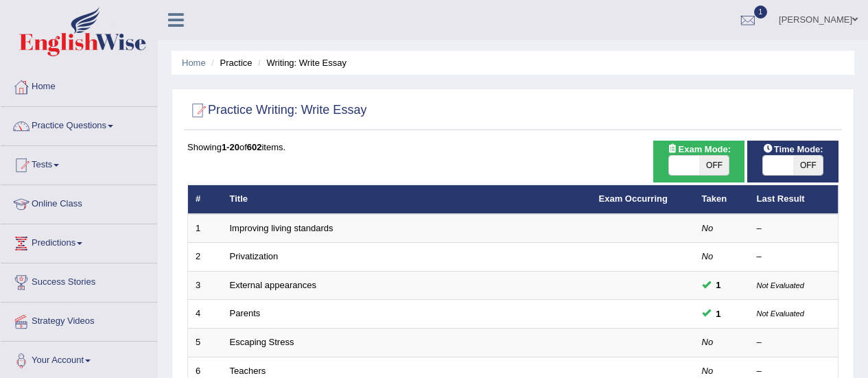 This screenshot has height=378, width=868. What do you see at coordinates (79, 125) in the screenshot?
I see `a: Practice Questions` at bounding box center [79, 125].